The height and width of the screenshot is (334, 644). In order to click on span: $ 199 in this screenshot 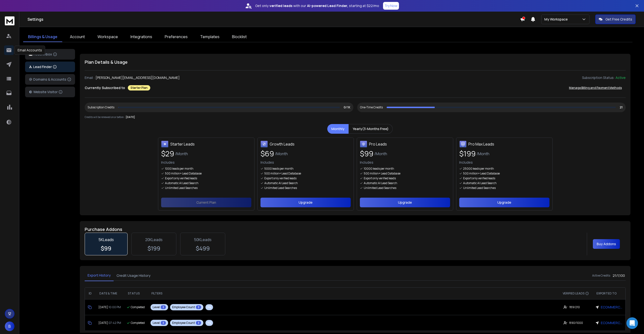, I will do `click(467, 154)`.